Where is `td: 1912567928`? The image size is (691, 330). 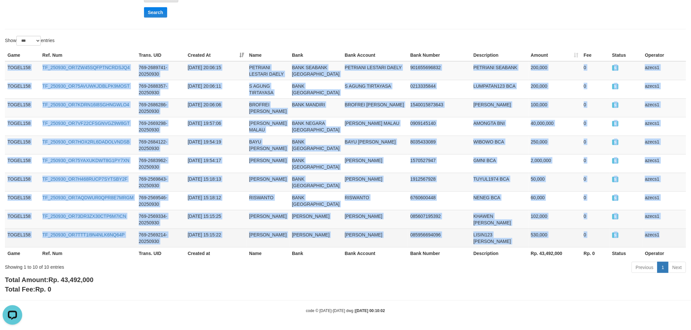 td: 1912567928 is located at coordinates (439, 182).